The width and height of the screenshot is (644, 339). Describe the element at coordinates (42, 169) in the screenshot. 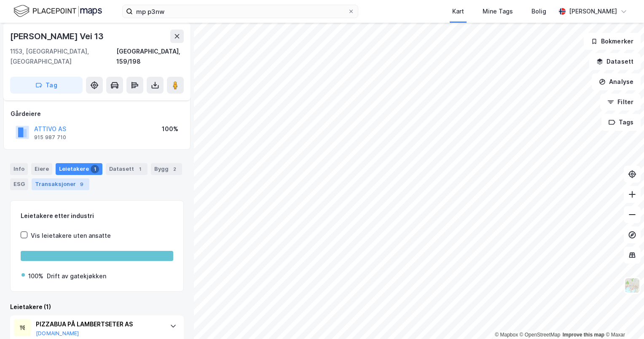

I see `div: Eiere` at that location.